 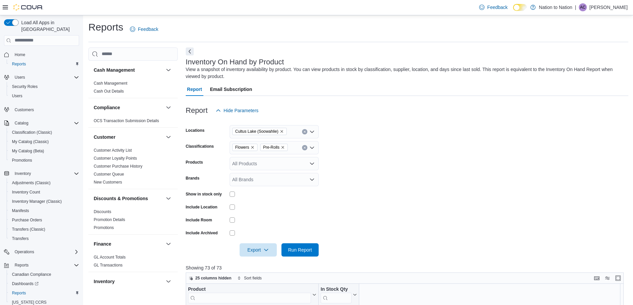 I want to click on div: Amy Commodore, so click(x=582, y=7).